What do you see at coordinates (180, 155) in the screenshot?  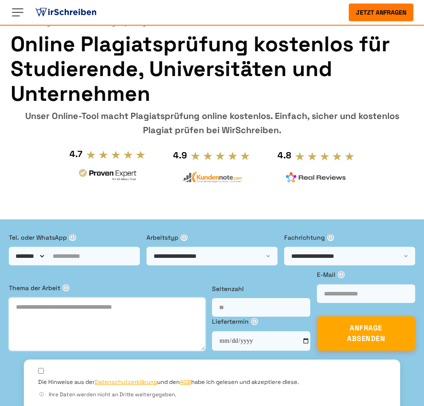 I see `div: 4.9` at bounding box center [180, 155].